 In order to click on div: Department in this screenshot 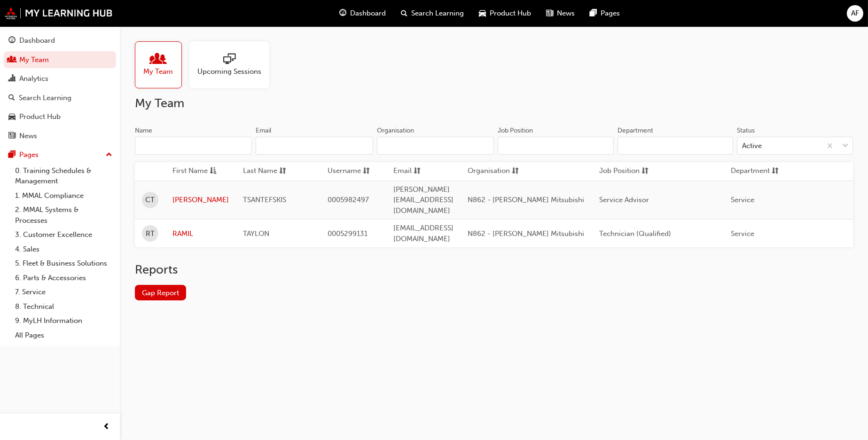, I will do `click(636, 131)`.